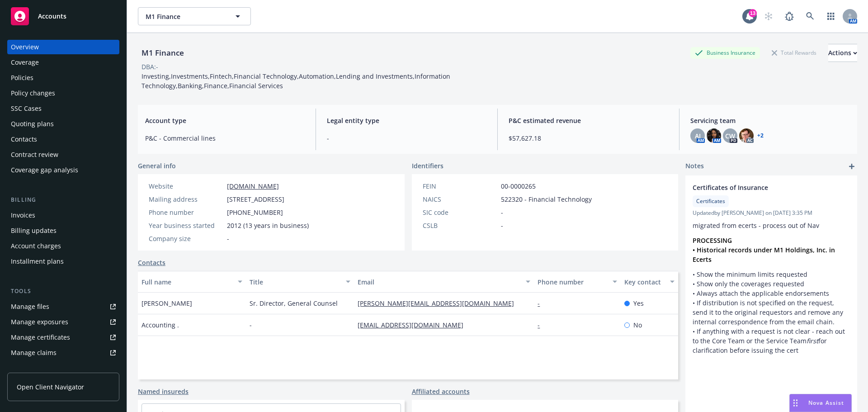 Image resolution: width=868 pixels, height=412 pixels. Describe the element at coordinates (764, 255) in the screenshot. I see `strong: • Historical records under M1 Holdings, Inc. in Ecerts` at that location.